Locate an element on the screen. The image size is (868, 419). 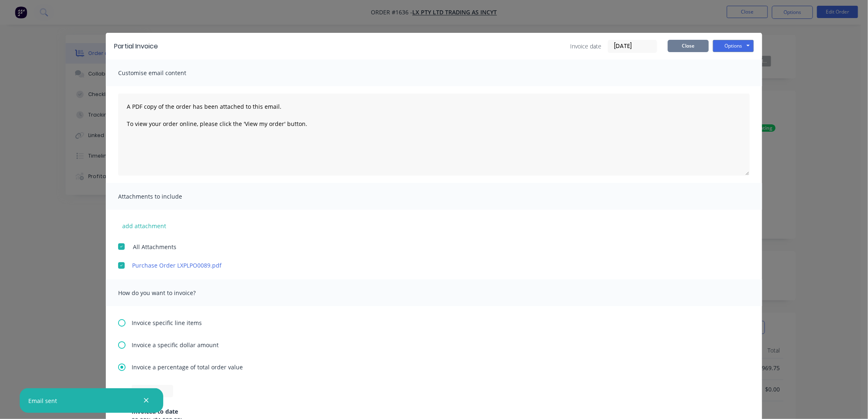
div: Partial Invoice is located at coordinates (136, 46).